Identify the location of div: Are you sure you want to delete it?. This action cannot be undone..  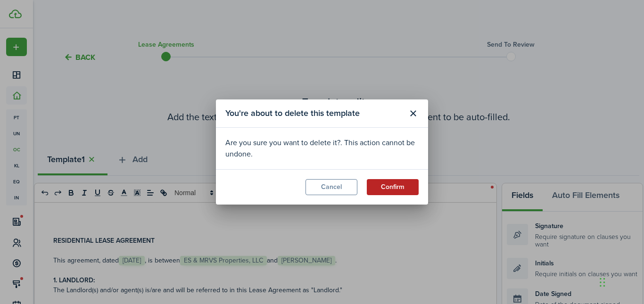
(322, 148).